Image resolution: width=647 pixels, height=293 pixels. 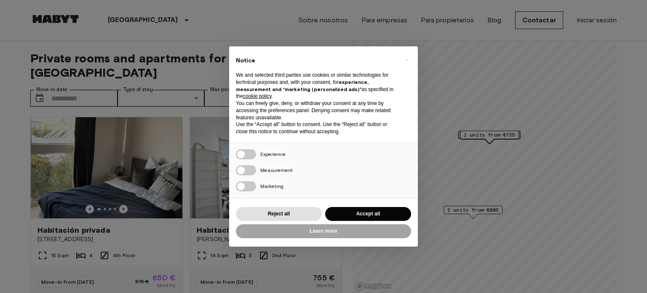 What do you see at coordinates (302, 85) in the screenshot?
I see `strong: experience, measurement and “marketing (personalized ads)”` at bounding box center [302, 85].